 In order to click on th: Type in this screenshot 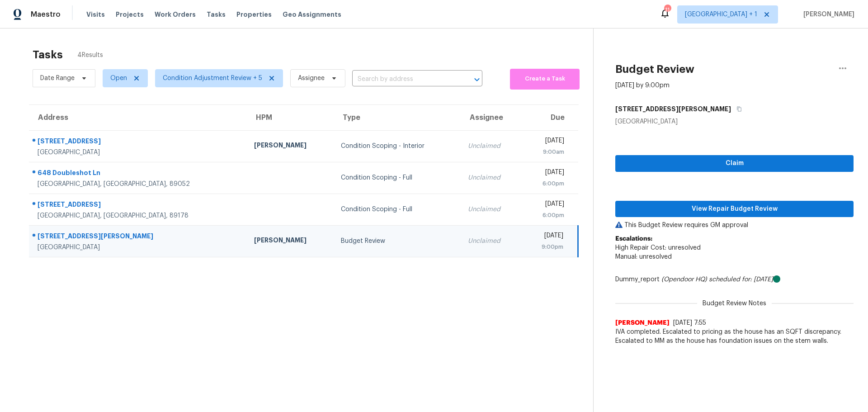, I will do `click(397, 118)`.